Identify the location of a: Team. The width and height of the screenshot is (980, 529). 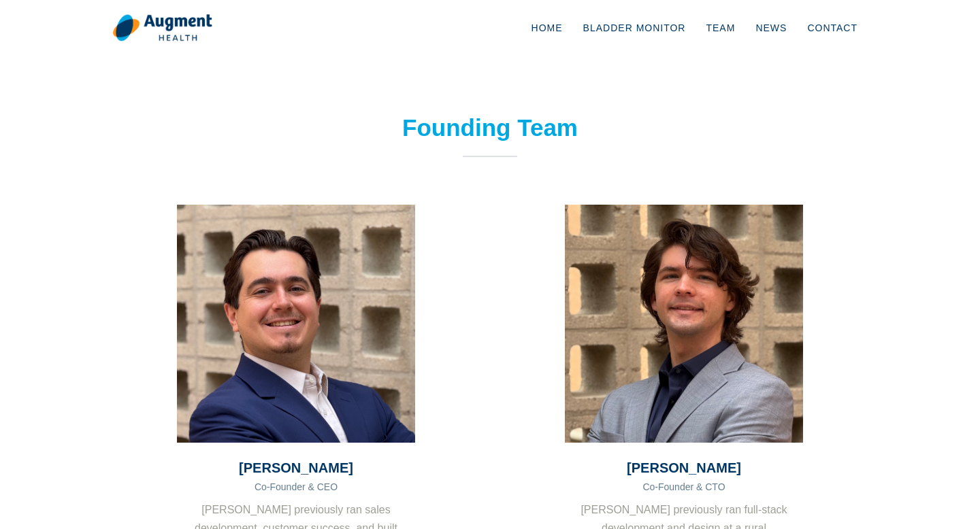
(720, 28).